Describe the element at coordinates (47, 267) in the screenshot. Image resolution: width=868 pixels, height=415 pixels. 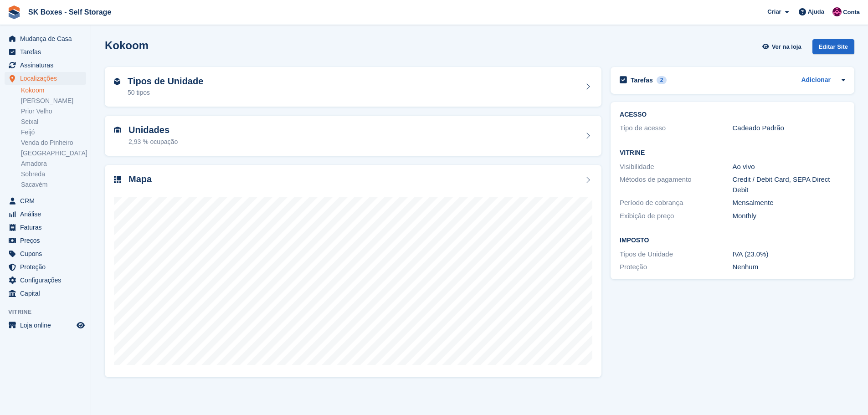
I see `span: Proteção` at that location.